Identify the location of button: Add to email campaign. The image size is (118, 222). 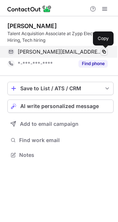
(61, 124).